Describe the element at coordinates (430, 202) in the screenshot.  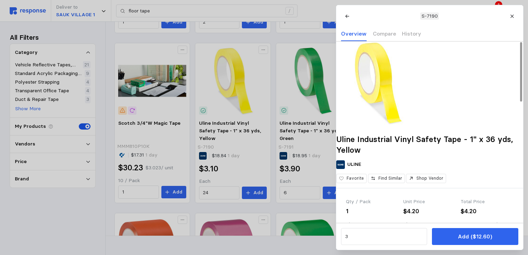
I see `div: Unit Price` at that location.